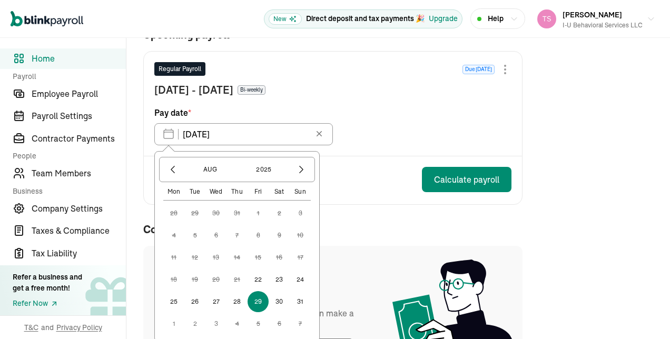  I want to click on span: Regular Payroll, so click(180, 69).